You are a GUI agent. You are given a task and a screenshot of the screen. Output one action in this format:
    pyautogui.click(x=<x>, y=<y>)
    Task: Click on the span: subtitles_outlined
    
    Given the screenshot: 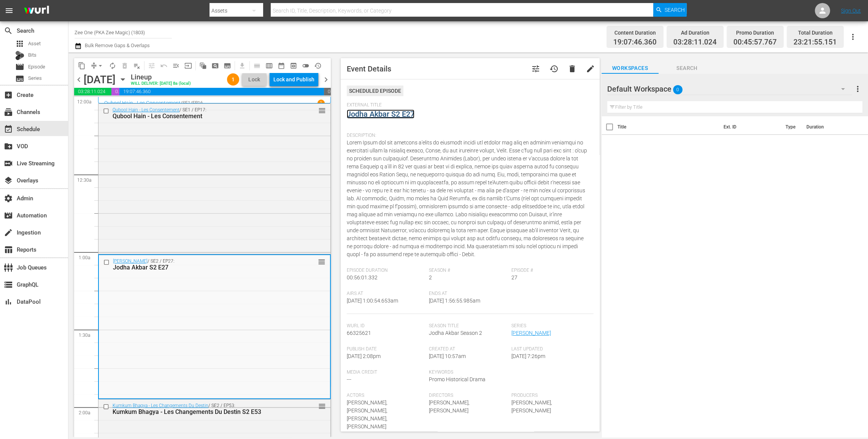 What is the action you would take?
    pyautogui.click(x=227, y=66)
    